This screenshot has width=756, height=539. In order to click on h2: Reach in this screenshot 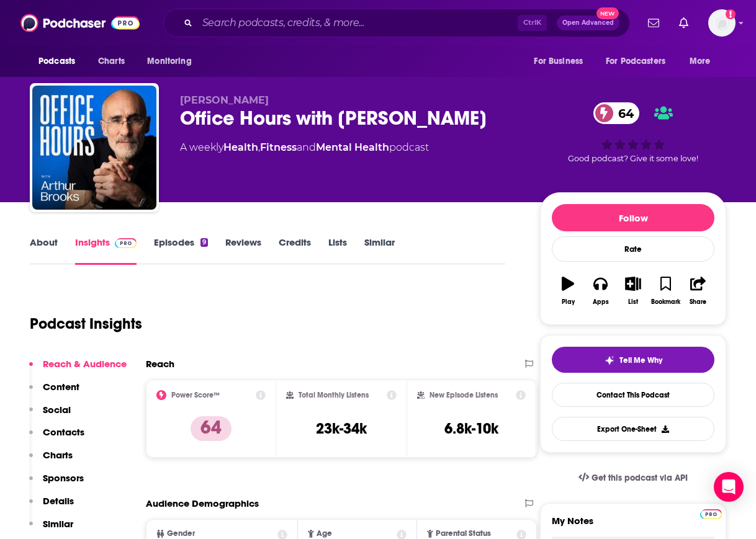, I will do `click(160, 363)`.